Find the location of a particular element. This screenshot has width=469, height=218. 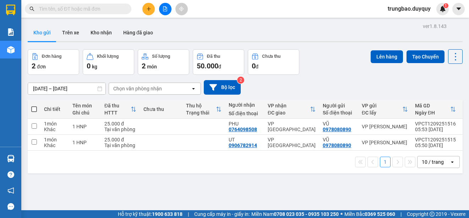

div: ĐC giao is located at coordinates (289, 113).